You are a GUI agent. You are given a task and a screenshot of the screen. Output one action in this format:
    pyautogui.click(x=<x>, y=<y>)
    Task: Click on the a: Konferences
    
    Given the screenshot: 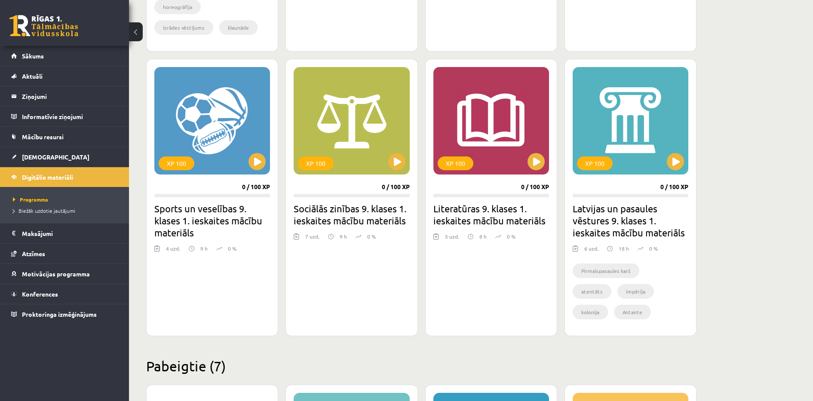 What is the action you would take?
    pyautogui.click(x=64, y=294)
    